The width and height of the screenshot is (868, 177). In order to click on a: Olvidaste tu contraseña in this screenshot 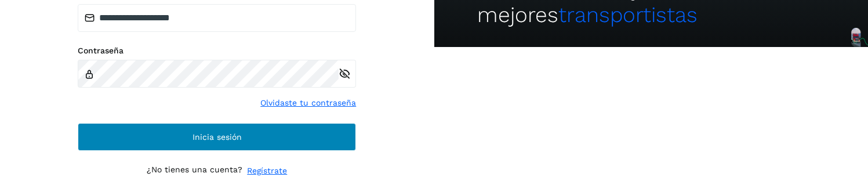, I will do `click(308, 103)`.